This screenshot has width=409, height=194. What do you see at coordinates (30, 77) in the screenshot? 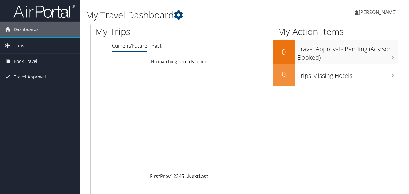
I see `span: Travel Approval` at bounding box center [30, 77].